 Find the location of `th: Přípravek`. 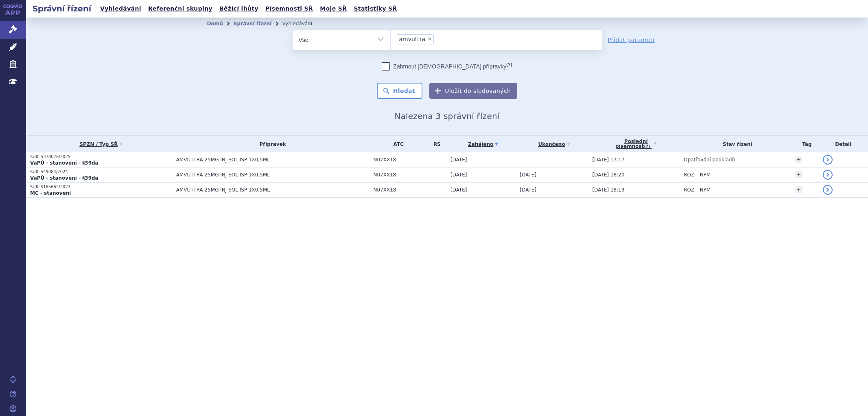

th: Přípravek is located at coordinates (270, 144).